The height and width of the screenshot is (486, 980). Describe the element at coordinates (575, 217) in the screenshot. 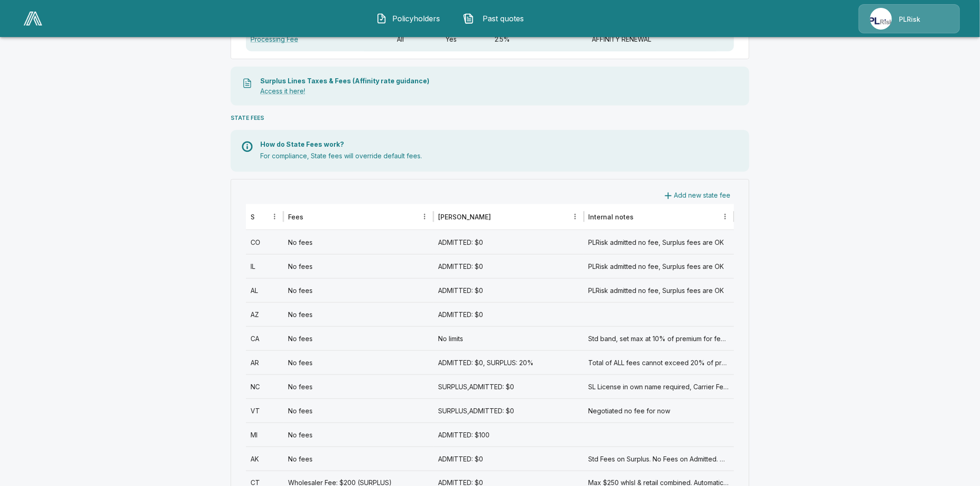

I see `button: Max Fee column menu` at that location.